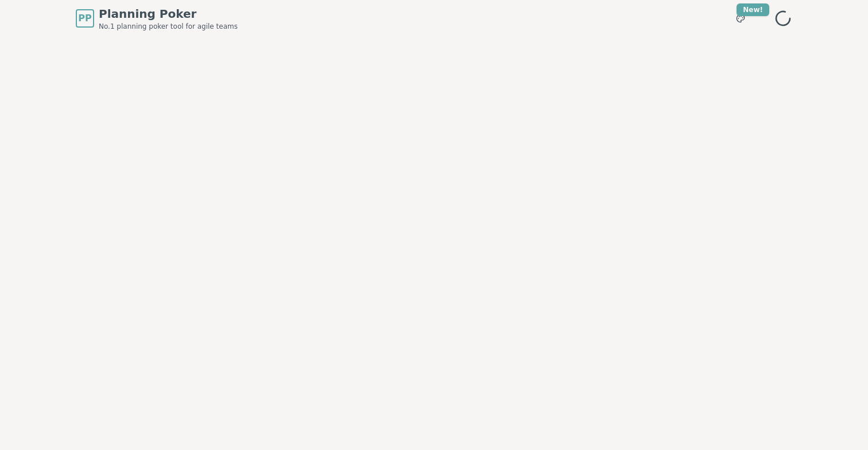  Describe the element at coordinates (157, 18) in the screenshot. I see `a: PPPlanning PokerNo.1 planning poker tool for agile teams` at that location.